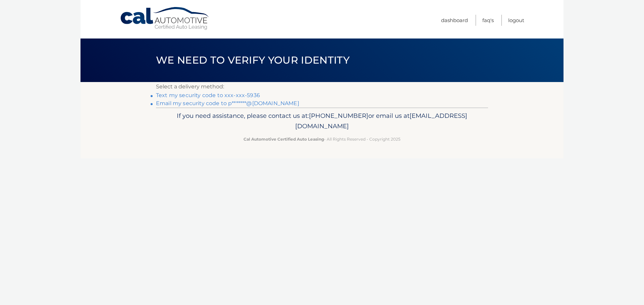  What do you see at coordinates (322, 139) in the screenshot?
I see `p: - All Rights Reserved - Copyright 2025` at bounding box center [322, 139].